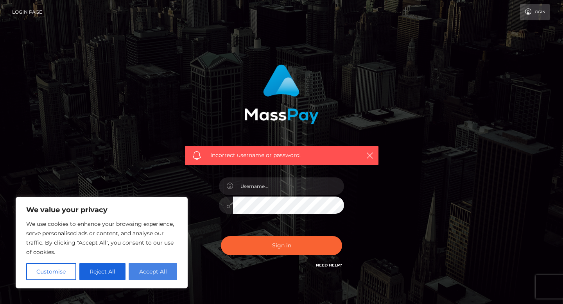  What do you see at coordinates (282, 94) in the screenshot?
I see `img: MassPay Login` at bounding box center [282, 94].